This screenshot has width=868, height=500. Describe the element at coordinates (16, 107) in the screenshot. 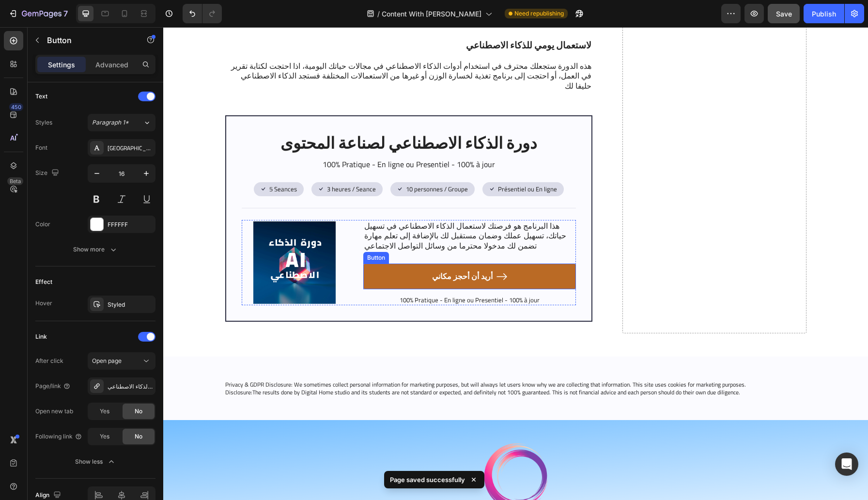

I see `div: 450` at that location.